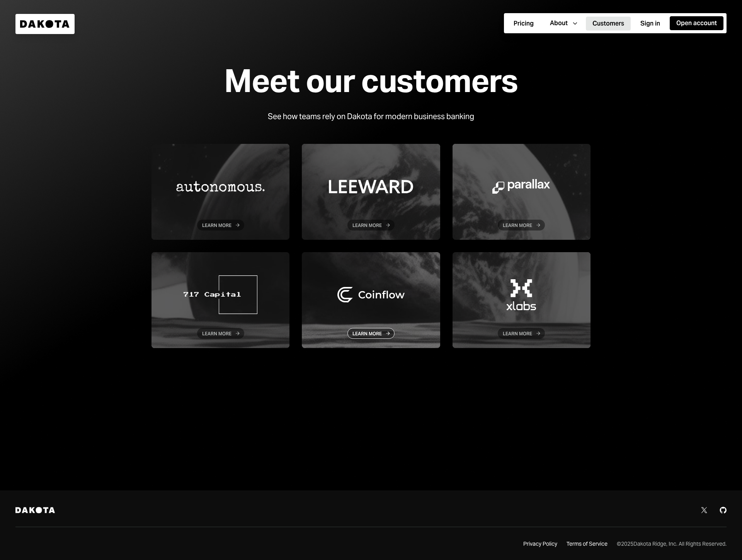 The width and height of the screenshot is (742, 560). I want to click on a: Terms of Service, so click(587, 544).